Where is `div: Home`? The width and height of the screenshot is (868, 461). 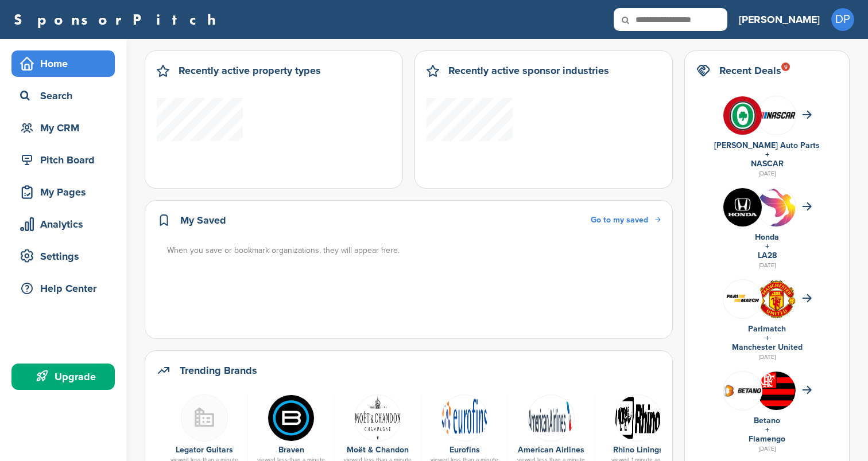 div: Home is located at coordinates (66, 64).